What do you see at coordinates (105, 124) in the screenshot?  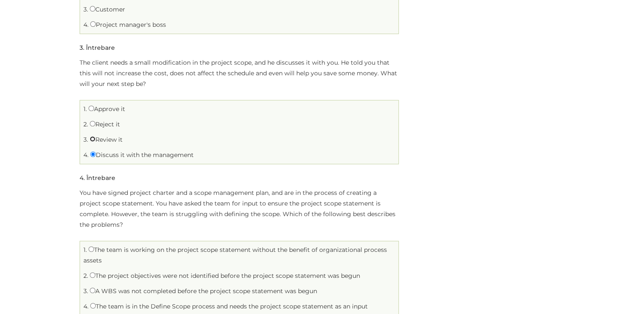 I see `label: Reject it` at bounding box center [105, 124].